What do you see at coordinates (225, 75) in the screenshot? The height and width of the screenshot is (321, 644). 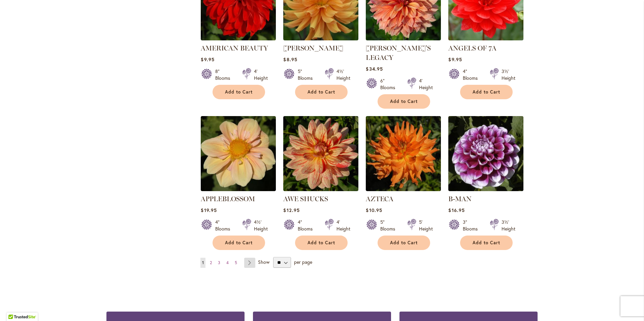 I see `div: 8" Blooms` at bounding box center [225, 75].